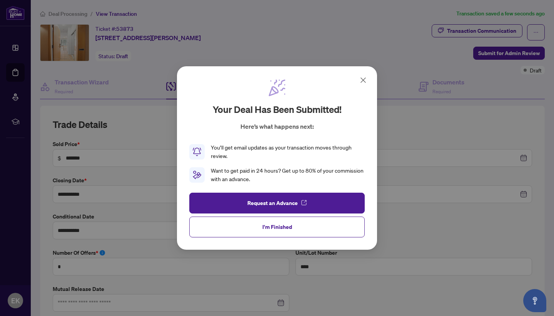 Image resolution: width=554 pixels, height=316 pixels. I want to click on span: Request an Advance, so click(272, 203).